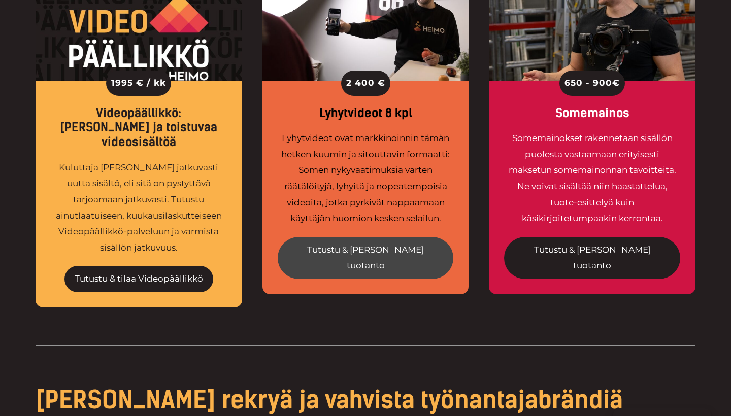  I want to click on a: Tutustu & tilaa Videopäällikkö, so click(138, 279).